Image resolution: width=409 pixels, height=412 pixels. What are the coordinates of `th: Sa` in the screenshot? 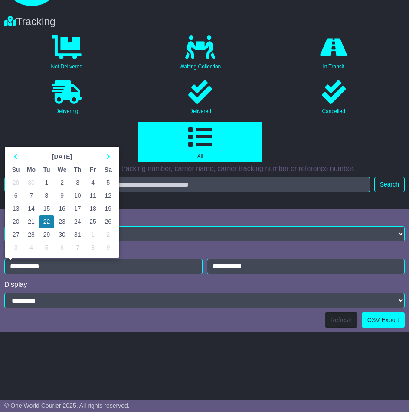 It's located at (108, 170).